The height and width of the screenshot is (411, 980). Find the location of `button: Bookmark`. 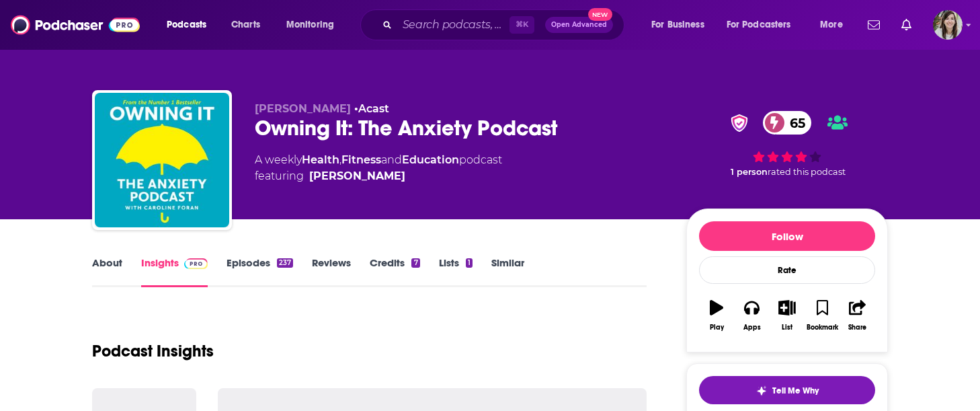

button: Bookmark is located at coordinates (821, 316).